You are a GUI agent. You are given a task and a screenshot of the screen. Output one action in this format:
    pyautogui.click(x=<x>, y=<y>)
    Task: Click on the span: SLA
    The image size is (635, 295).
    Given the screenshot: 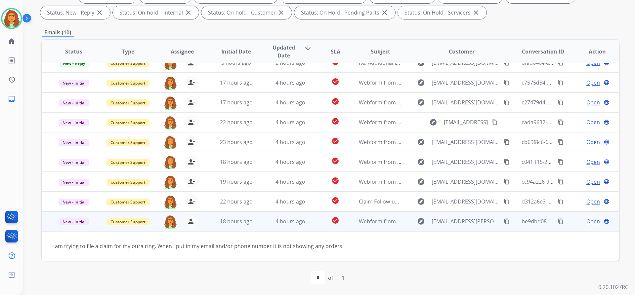 What is the action you would take?
    pyautogui.click(x=335, y=52)
    